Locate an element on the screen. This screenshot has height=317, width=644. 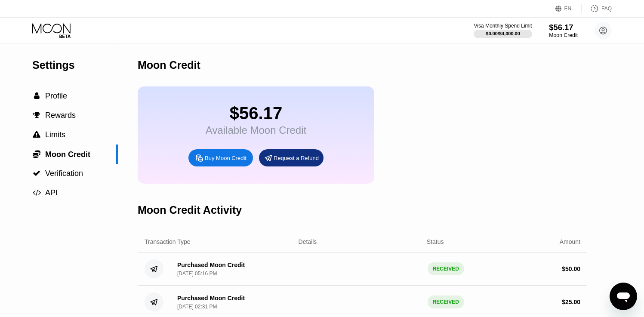
span: Rewards is located at coordinates (60, 116).